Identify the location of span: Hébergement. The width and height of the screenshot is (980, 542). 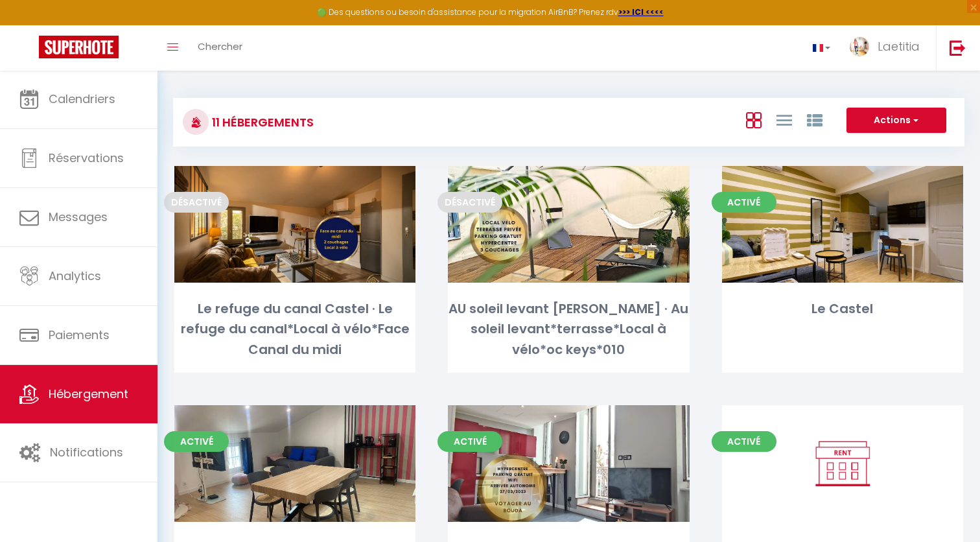
(88, 393).